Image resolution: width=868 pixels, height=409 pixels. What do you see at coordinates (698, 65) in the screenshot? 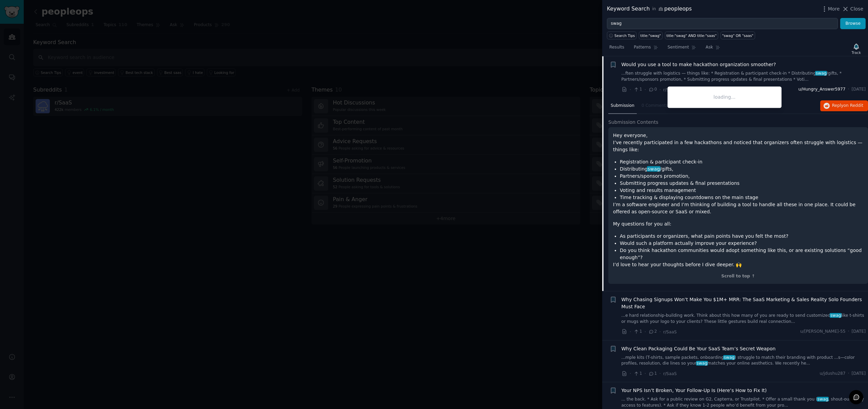
I see `span: Would you use a tool to make hackathon organization smoother?` at bounding box center [698, 65].